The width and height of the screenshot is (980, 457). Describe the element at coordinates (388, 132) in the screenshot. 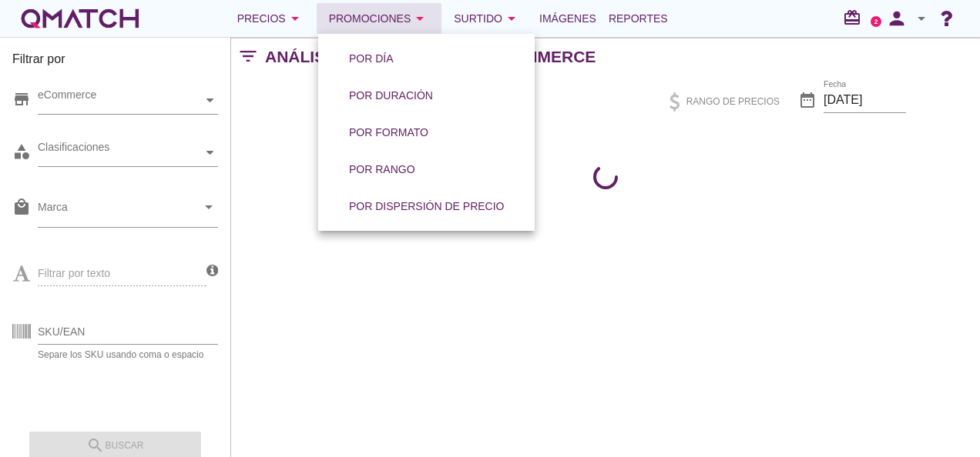

I see `div: Por formato` at that location.